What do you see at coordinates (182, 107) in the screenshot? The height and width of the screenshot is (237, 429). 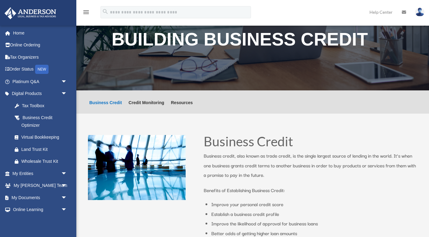 I see `a: Resources` at bounding box center [182, 107].